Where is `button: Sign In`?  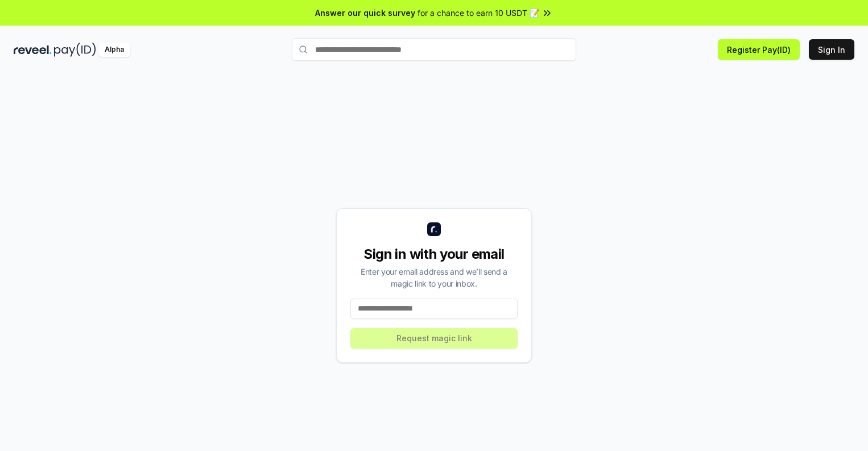 button: Sign In is located at coordinates (832, 50).